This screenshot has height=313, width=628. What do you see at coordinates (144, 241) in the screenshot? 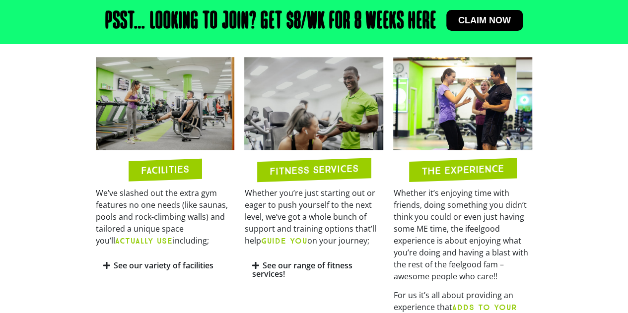
I see `b: ACTUALLY USE` at bounding box center [144, 241].